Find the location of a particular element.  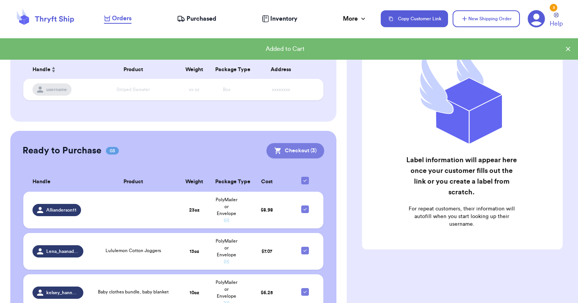

span: 03 is located at coordinates (112, 151).